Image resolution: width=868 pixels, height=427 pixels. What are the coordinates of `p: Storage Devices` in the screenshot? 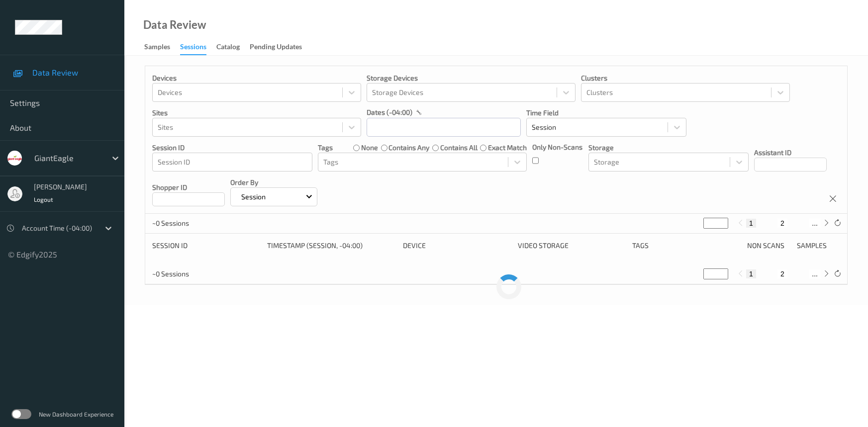 It's located at (471, 78).